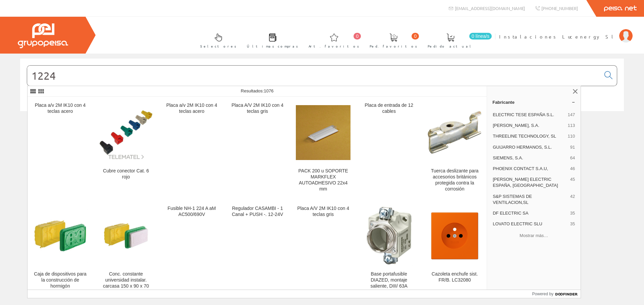  Describe the element at coordinates (126, 286) in the screenshot. I see `div: Conc. constante universidad instalar. carcasa 150 x 90 x 70 mm con tablero de fibra mineral` at that location.